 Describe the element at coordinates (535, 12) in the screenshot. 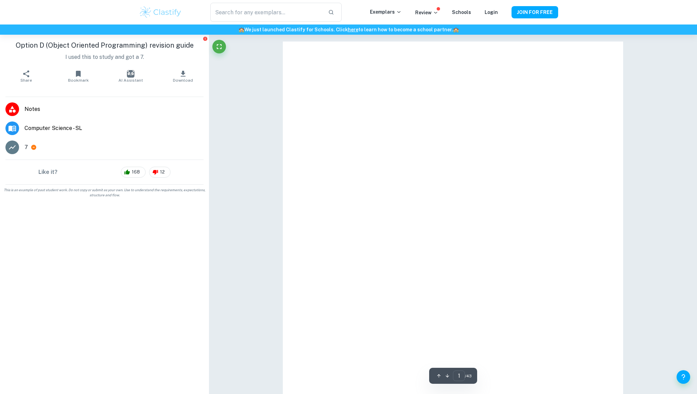

I see `a: JOIN FOR FREE` at that location.